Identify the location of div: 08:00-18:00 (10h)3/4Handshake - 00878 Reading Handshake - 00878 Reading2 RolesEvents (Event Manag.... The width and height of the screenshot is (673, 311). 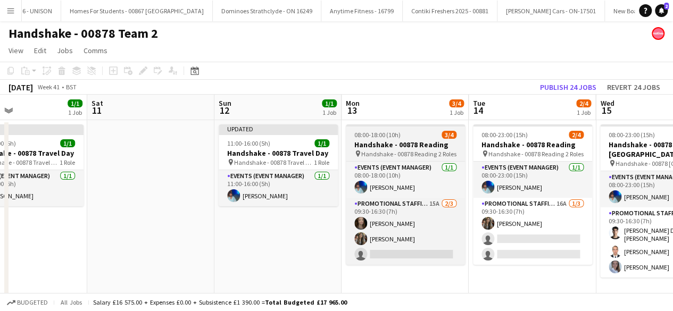
(405, 195).